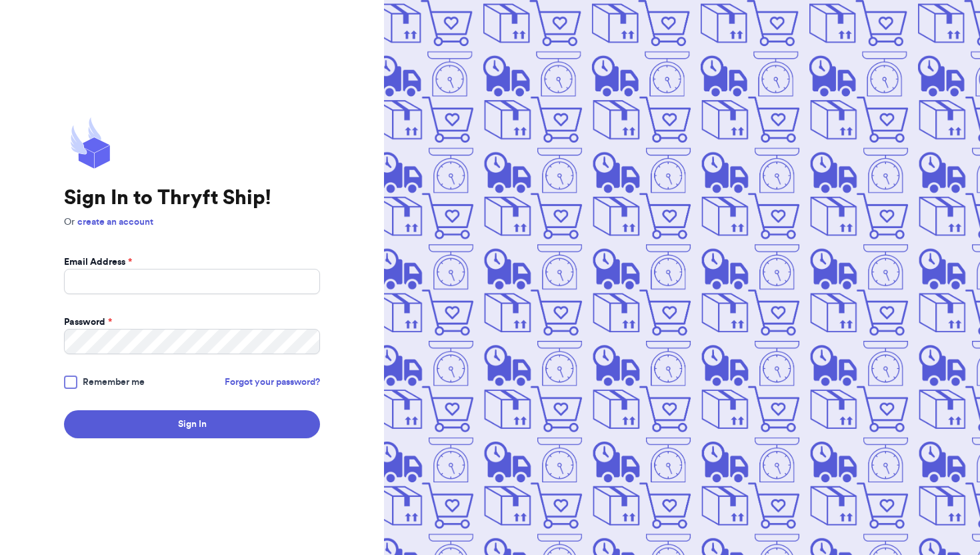 This screenshot has height=555, width=980. What do you see at coordinates (114, 382) in the screenshot?
I see `span: Remember me` at bounding box center [114, 382].